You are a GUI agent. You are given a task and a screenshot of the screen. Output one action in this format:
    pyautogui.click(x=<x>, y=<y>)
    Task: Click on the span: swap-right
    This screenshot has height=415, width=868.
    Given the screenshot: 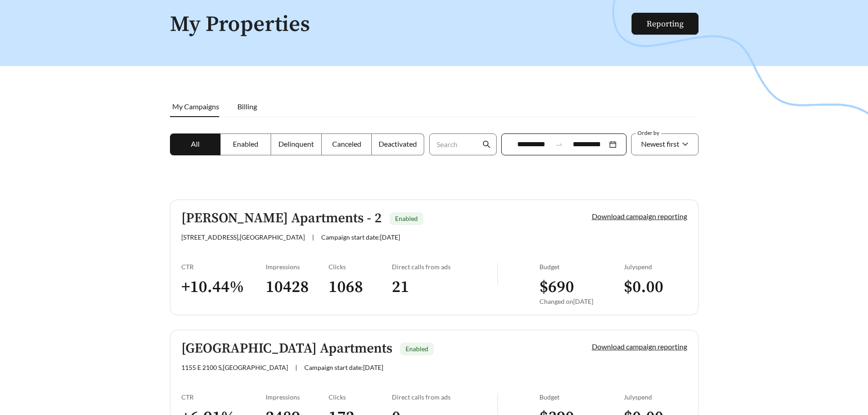 What is the action you would take?
    pyautogui.click(x=559, y=145)
    